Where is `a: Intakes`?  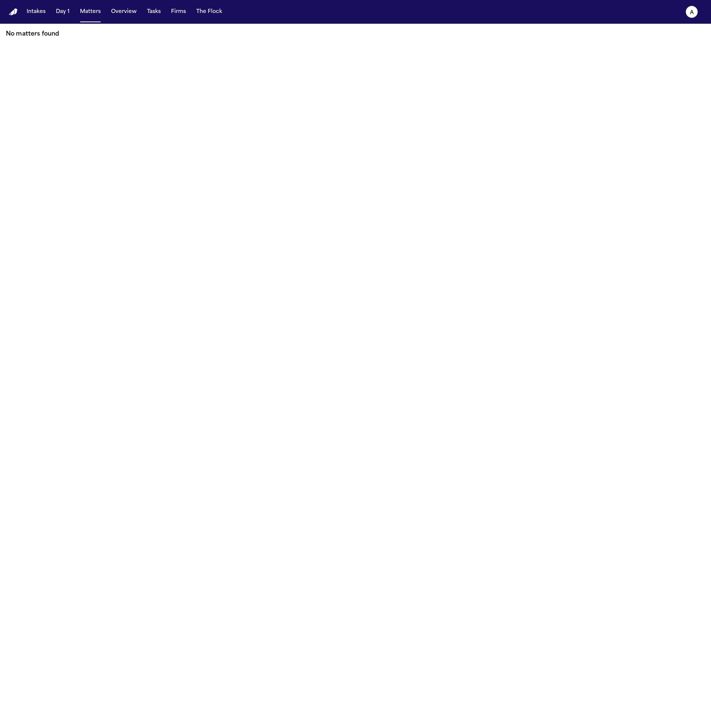
a: Intakes is located at coordinates (36, 12).